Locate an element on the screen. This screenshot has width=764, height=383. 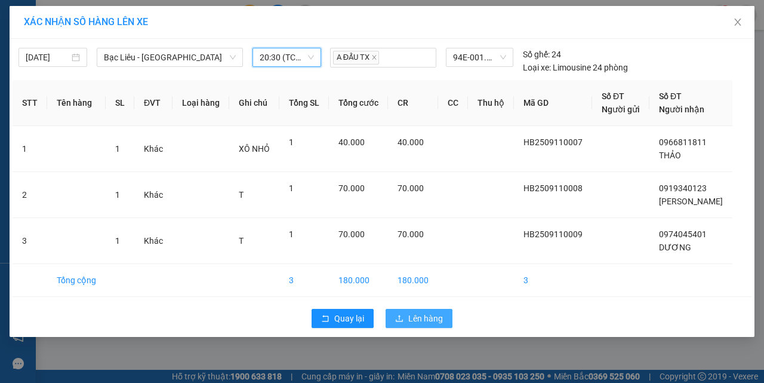
span: HB2509110008 is located at coordinates (553, 188).